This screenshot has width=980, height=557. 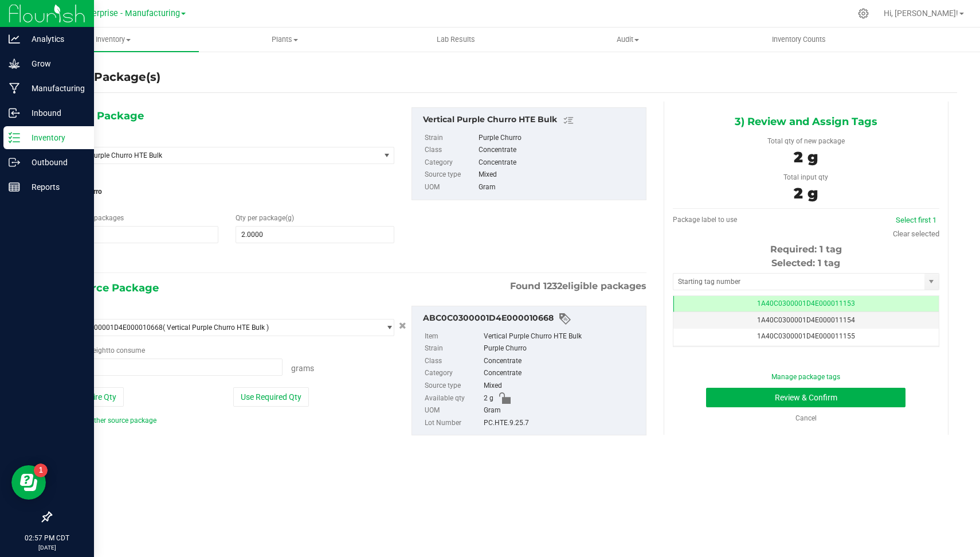 What do you see at coordinates (14, 187) in the screenshot?
I see `inline-svg: Reports` at bounding box center [14, 187].